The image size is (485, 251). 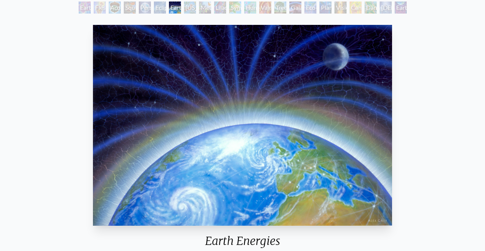 What do you see at coordinates (341, 8) in the screenshot?
I see `div: Vision Tree` at bounding box center [341, 8].